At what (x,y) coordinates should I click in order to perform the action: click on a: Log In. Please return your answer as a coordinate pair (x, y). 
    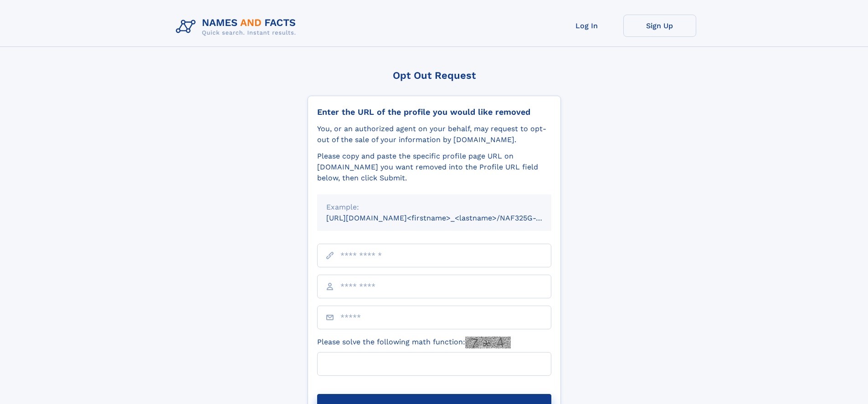
    Looking at the image, I should click on (587, 25).